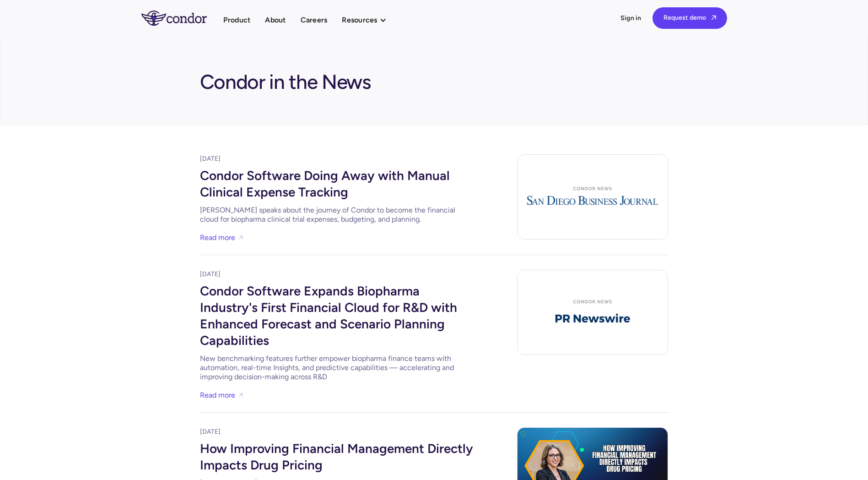  Describe the element at coordinates (337, 331) in the screenshot. I see `a: Condor Software Expands Biopharma Industry's First Financial Cloud for R&D with Enhanced Forecast...` at that location.